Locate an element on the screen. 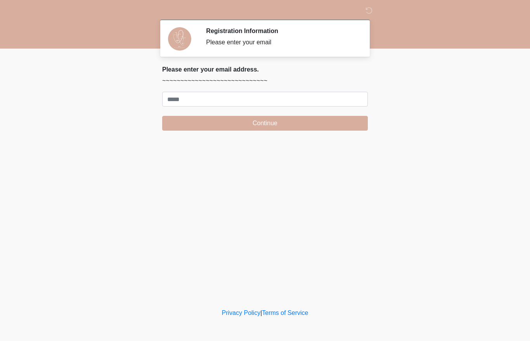 This screenshot has width=530, height=341. a: Privacy Policy is located at coordinates (242, 312).